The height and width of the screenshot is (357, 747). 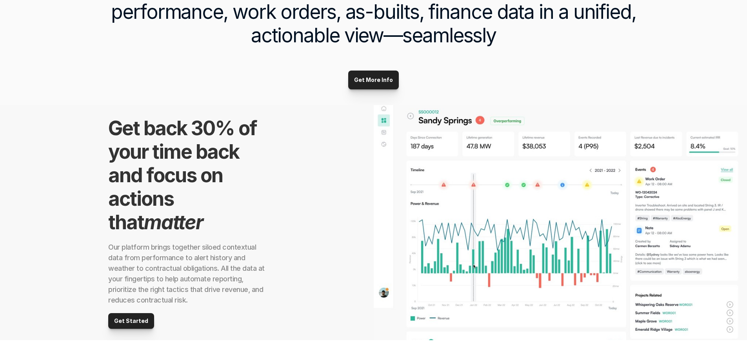 What do you see at coordinates (727, 338) in the screenshot?
I see `div: Chat Widget` at bounding box center [727, 338].